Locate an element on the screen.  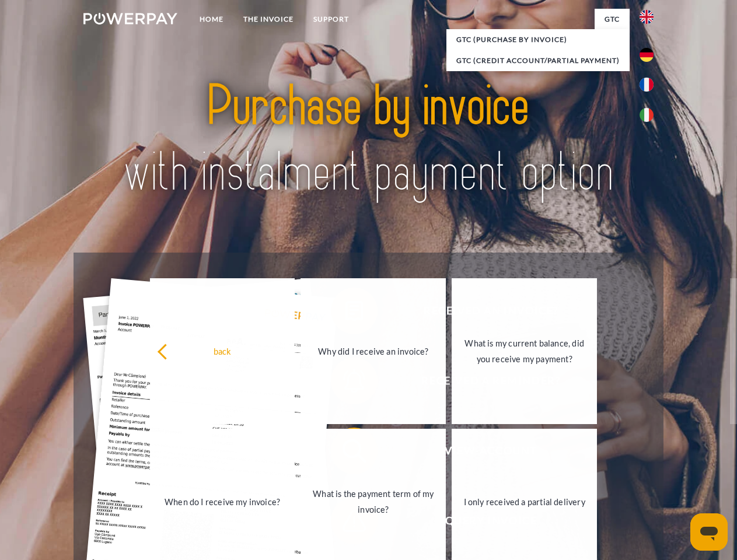
img: en is located at coordinates (646, 17).